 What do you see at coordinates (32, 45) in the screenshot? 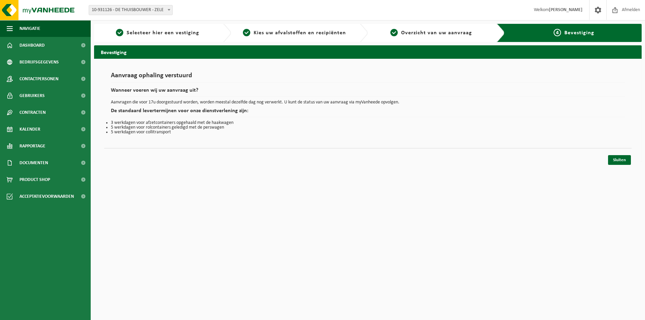
I see `span: Dashboard` at bounding box center [32, 45].